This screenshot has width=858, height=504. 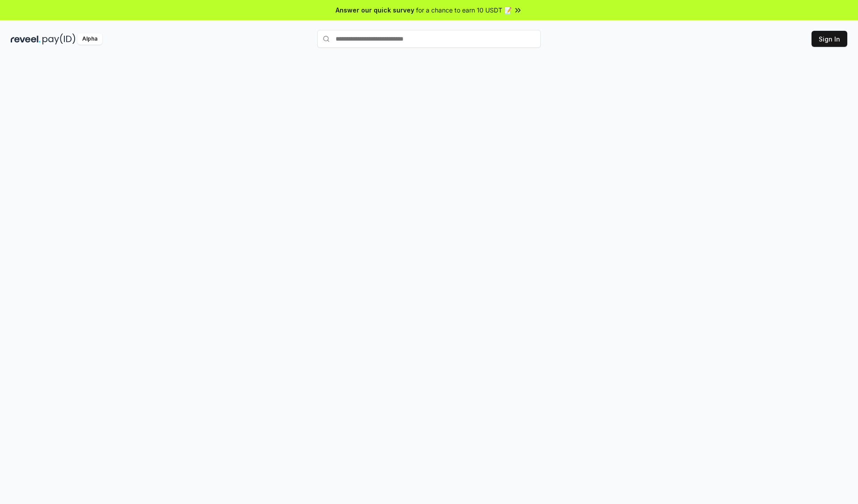 What do you see at coordinates (375, 10) in the screenshot?
I see `span: Answer our quick survey` at bounding box center [375, 10].